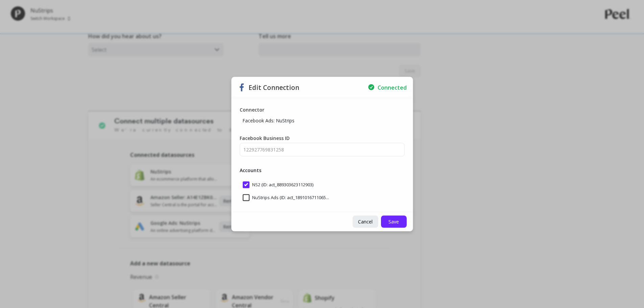 The height and width of the screenshot is (308, 644). I want to click on img: api.fb.svg, so click(242, 87).